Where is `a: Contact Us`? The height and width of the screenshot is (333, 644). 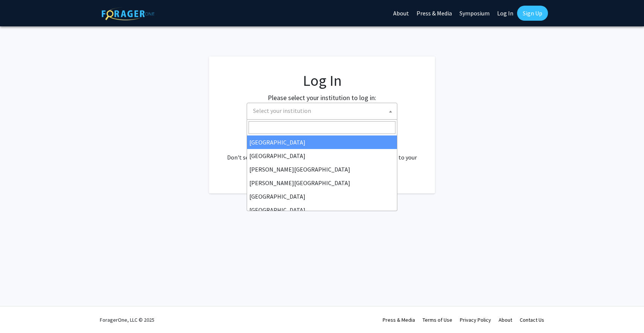 a: Contact Us is located at coordinates (531, 320).